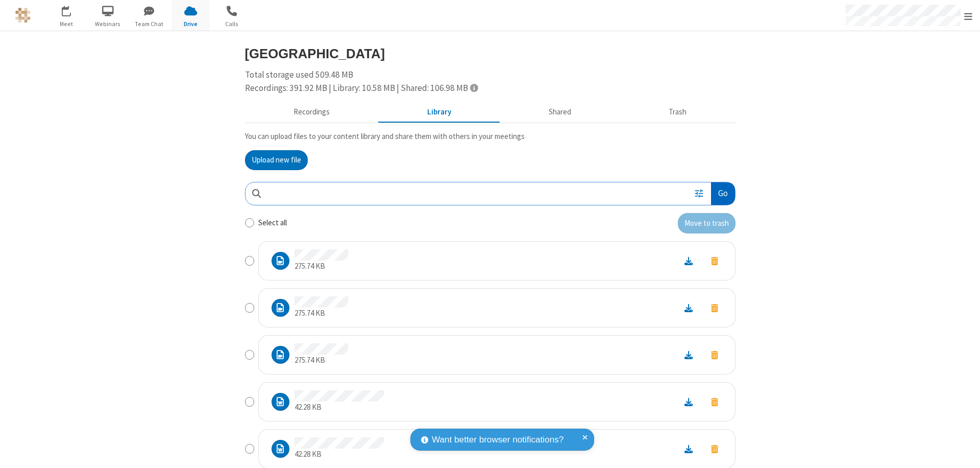 The width and height of the screenshot is (980, 468). Describe the element at coordinates (490, 88) in the screenshot. I see `div: Recordings: 391.92 MB | Library: 10.58 MB | Shared: 106.98 MB` at that location.